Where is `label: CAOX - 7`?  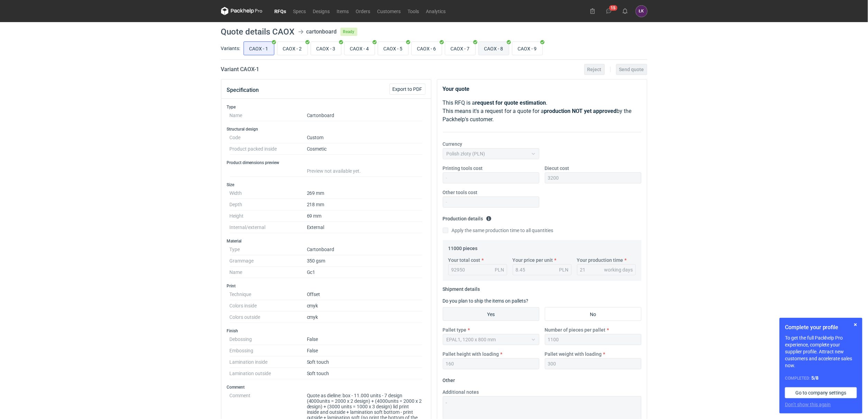
label: CAOX - 7 is located at coordinates (460, 48).